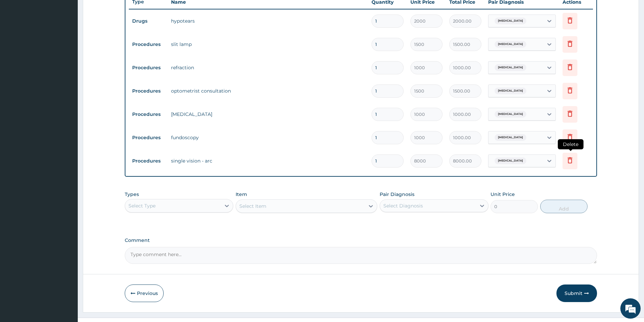 The image size is (644, 322). I want to click on label: Item, so click(241, 194).